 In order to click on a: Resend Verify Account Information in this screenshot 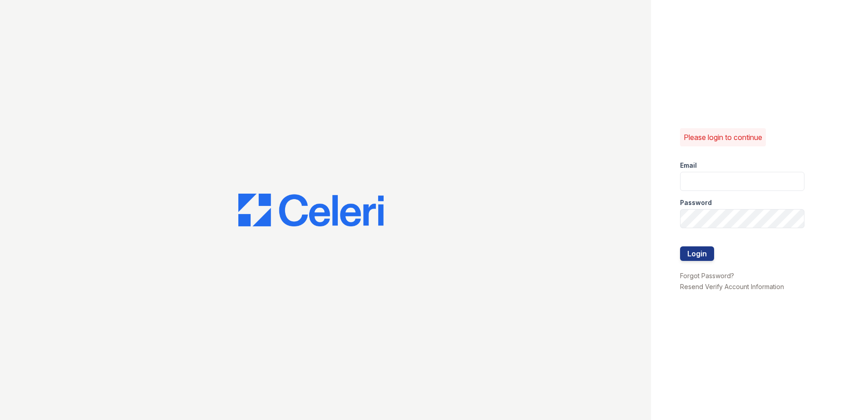, I will do `click(732, 286)`.